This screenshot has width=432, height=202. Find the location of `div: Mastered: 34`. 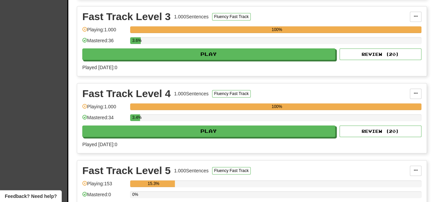

div: Mastered: 34 is located at coordinates (104, 120).